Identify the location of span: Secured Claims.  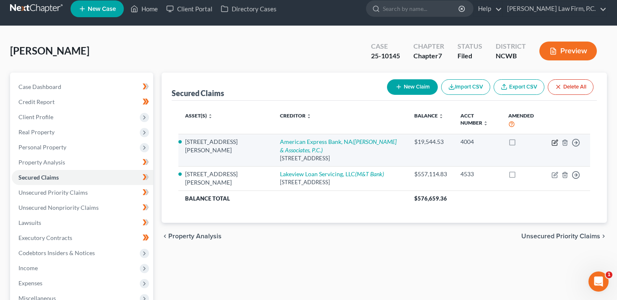
(39, 177).